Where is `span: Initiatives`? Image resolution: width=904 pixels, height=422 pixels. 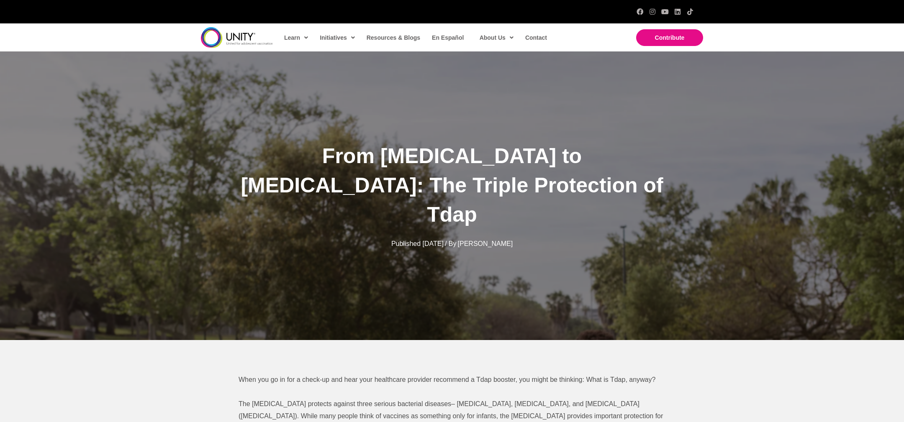 span: Initiatives is located at coordinates (337, 38).